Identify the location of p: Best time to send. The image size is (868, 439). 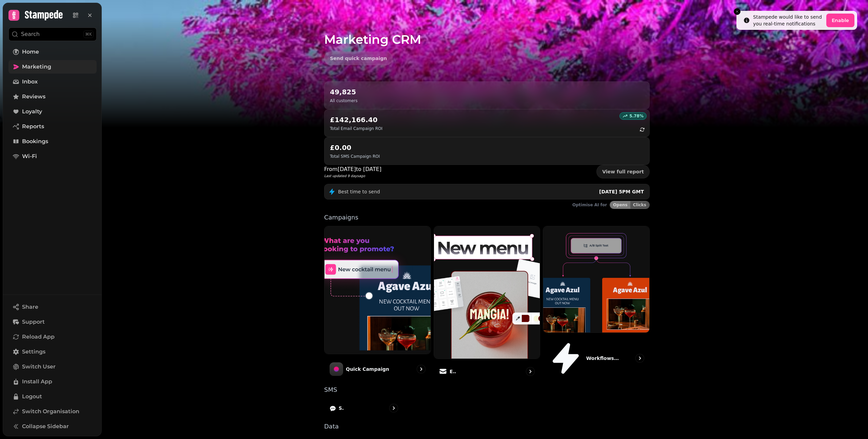
(359, 192).